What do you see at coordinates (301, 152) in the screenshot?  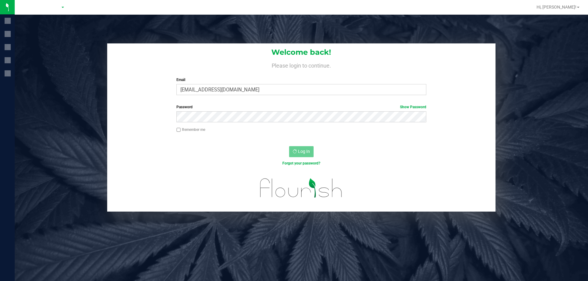 I see `button: Log In` at bounding box center [301, 152].